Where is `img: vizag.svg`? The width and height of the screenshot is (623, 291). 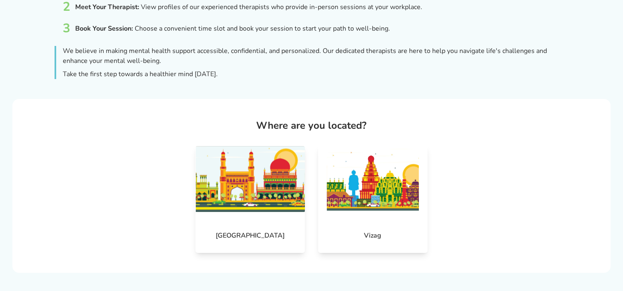
img: vizag.svg is located at coordinates (373, 179).